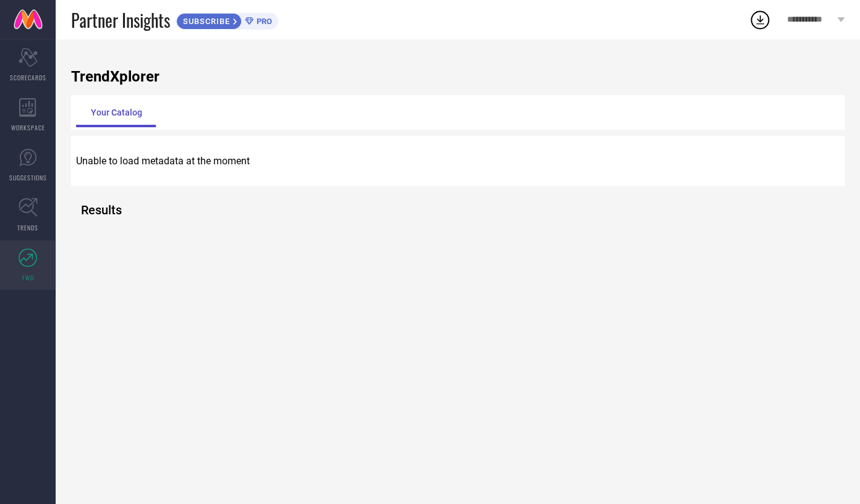  I want to click on span: PRO, so click(263, 21).